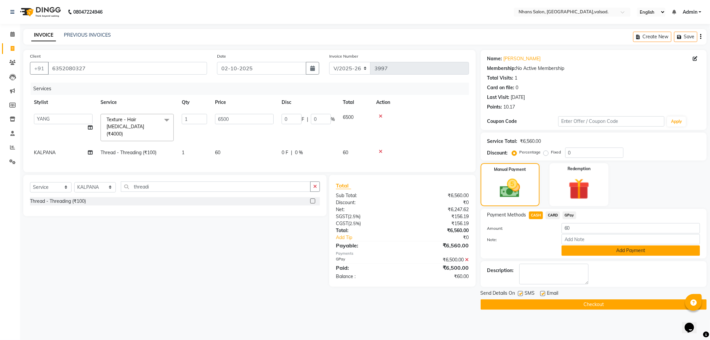  What do you see at coordinates (366, 267) in the screenshot?
I see `div: Paid:` at bounding box center [366, 267].